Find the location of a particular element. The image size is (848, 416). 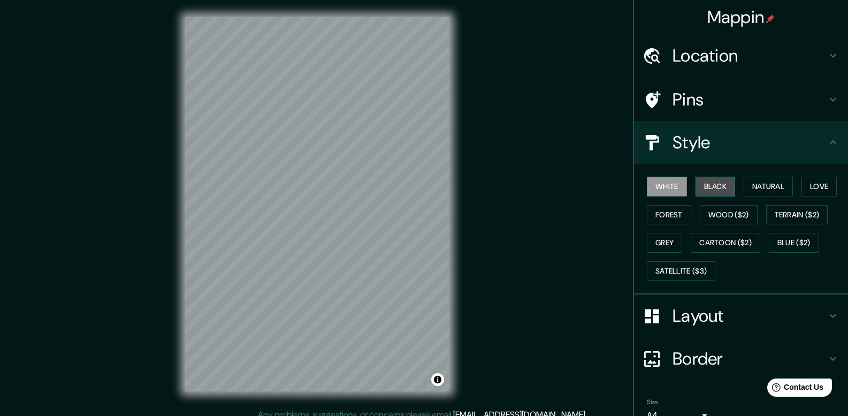

div: Layout is located at coordinates (741, 316).